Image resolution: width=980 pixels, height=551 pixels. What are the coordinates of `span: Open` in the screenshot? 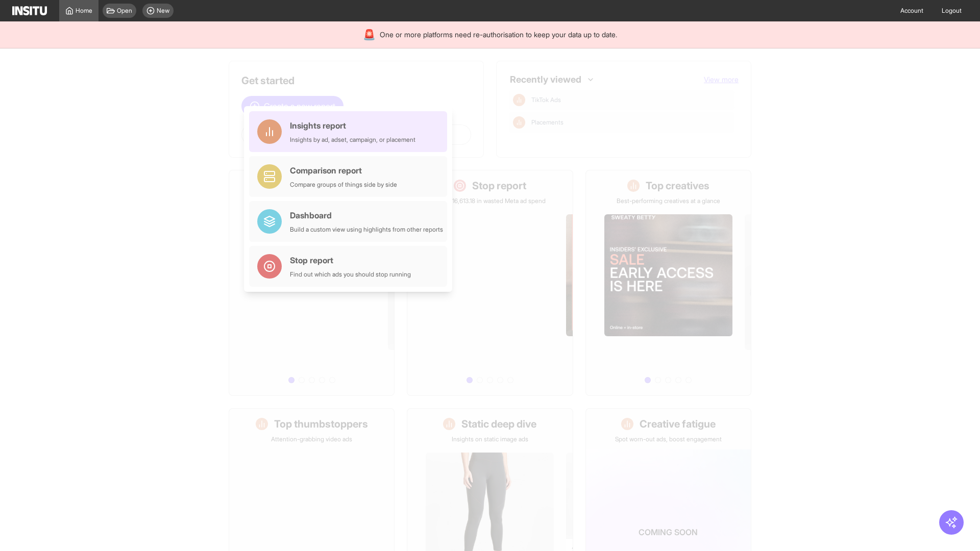 It's located at (124, 11).